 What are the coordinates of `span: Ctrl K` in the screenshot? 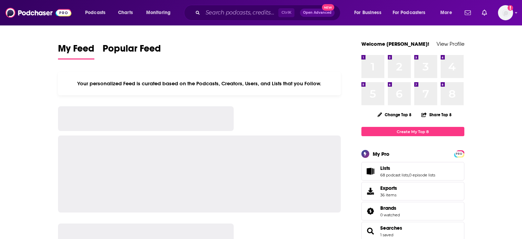 It's located at (286, 13).